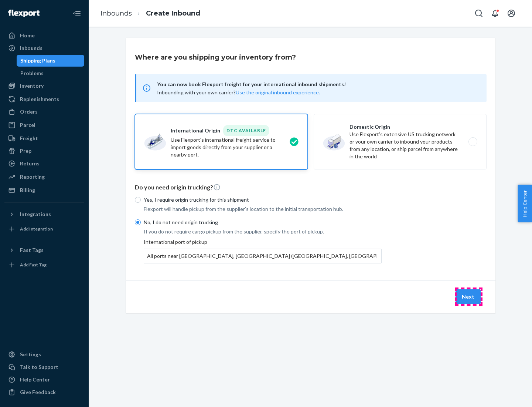  What do you see at coordinates (27, 190) in the screenshot?
I see `div: Billing` at bounding box center [27, 190].